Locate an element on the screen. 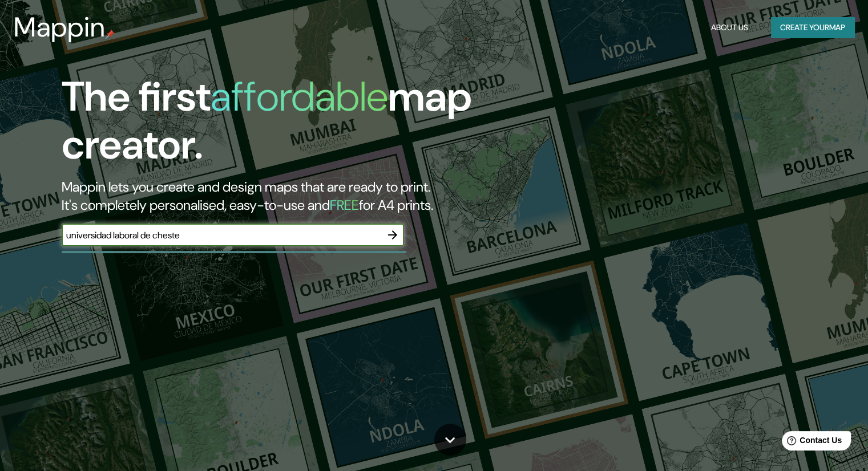 The width and height of the screenshot is (868, 471). h3: Mappin is located at coordinates (59, 27).